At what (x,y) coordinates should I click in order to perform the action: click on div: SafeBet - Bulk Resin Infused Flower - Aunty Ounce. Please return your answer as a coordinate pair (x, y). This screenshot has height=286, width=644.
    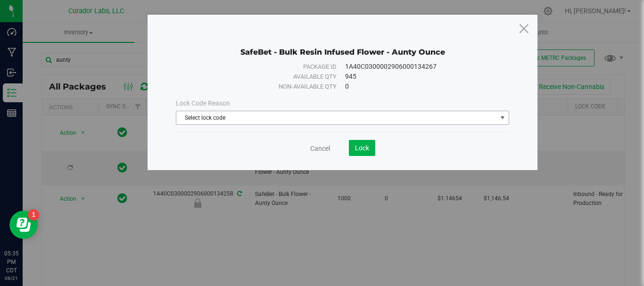
    Looking at the image, I should click on (342, 46).